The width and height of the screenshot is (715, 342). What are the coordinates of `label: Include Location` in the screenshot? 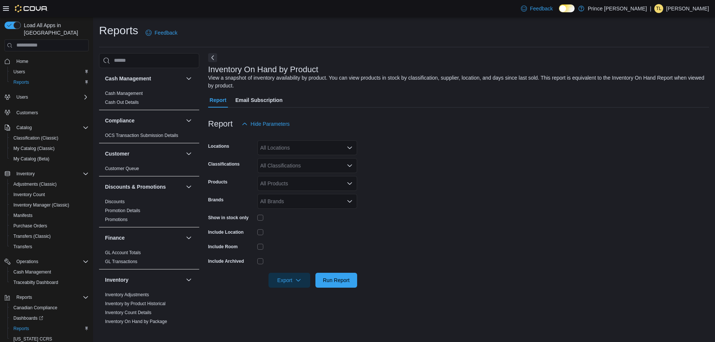 It's located at (226, 232).